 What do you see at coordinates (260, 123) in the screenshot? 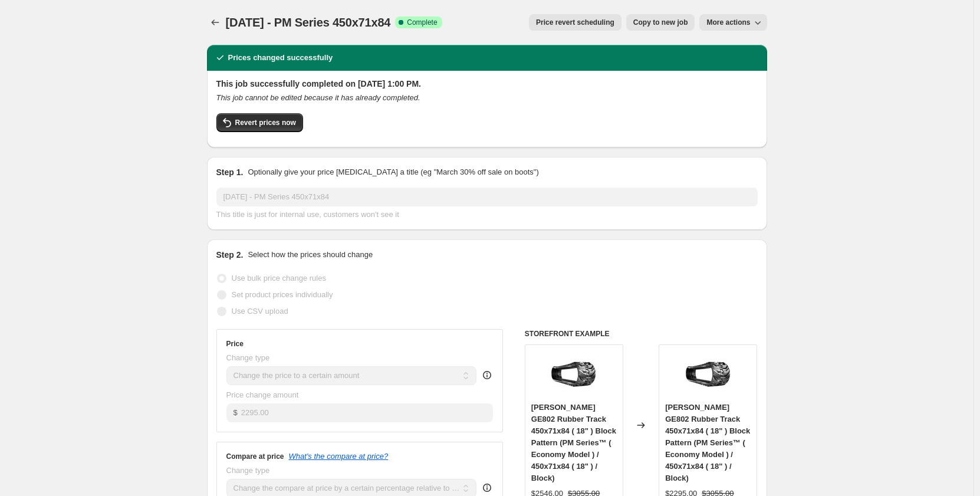
I see `button: Revert prices now` at bounding box center [260, 123].